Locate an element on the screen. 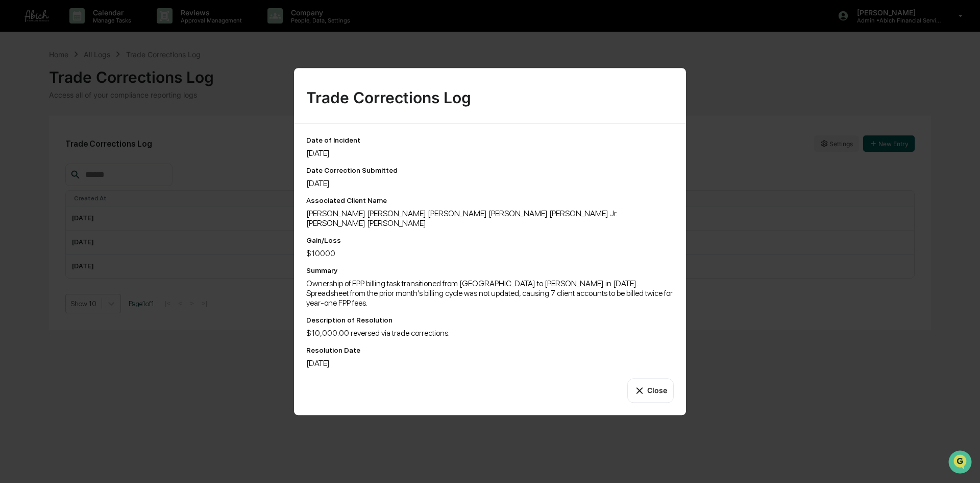 This screenshot has width=980, height=483. img: 1746055101610-c473b297-6a78-478c-a979-82029cc54cd1 is located at coordinates (20, 87).